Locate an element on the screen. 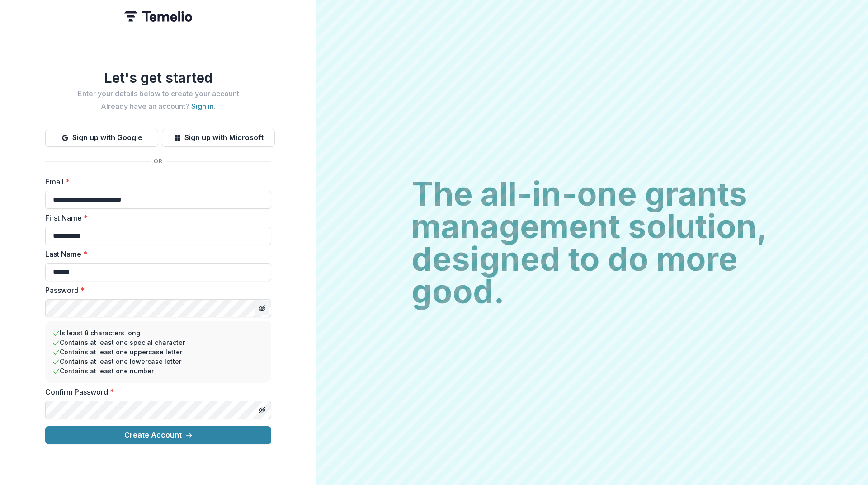 This screenshot has height=485, width=868. li: Is least 8 characters long is located at coordinates (158, 333).